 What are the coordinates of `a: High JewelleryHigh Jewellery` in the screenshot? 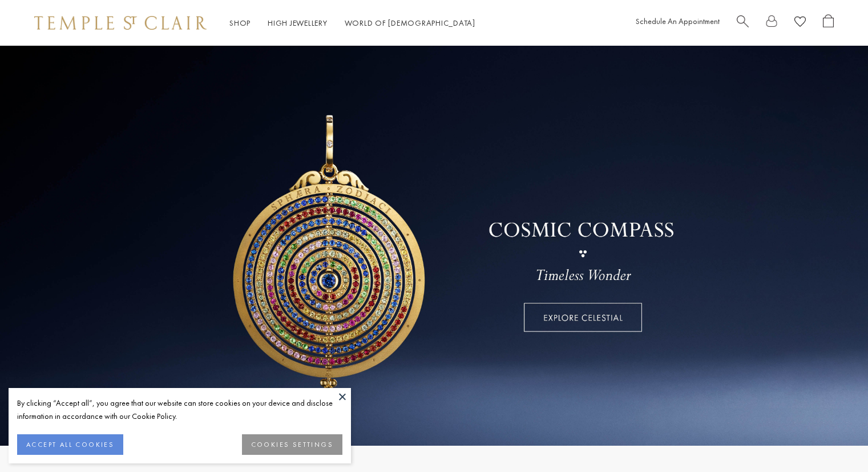 It's located at (297, 23).